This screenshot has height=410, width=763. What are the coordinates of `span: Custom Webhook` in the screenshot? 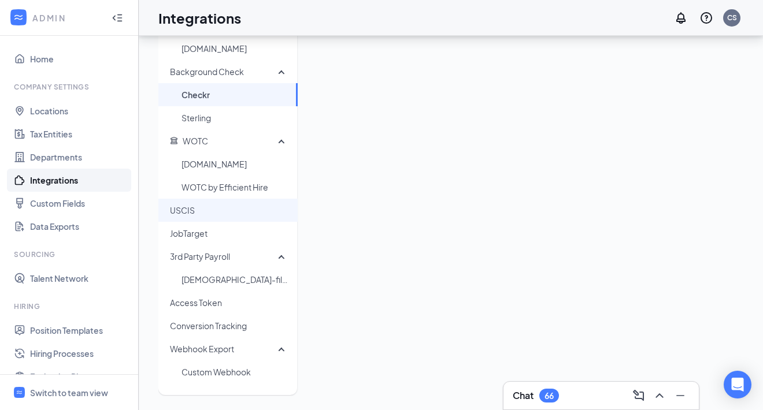 It's located at (235, 372).